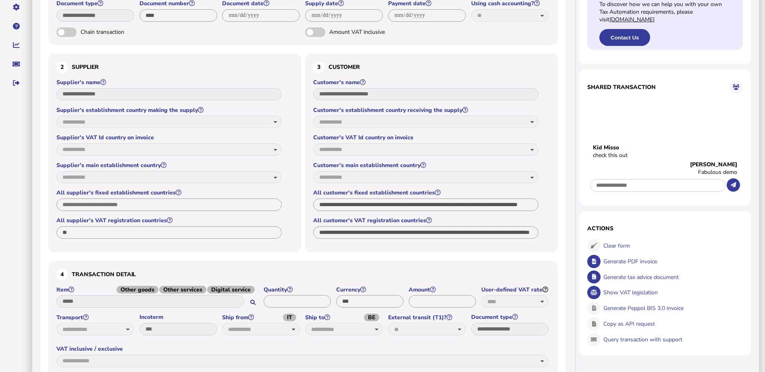 The height and width of the screenshot is (372, 765). Describe the element at coordinates (319, 67) in the screenshot. I see `div: 3` at that location.